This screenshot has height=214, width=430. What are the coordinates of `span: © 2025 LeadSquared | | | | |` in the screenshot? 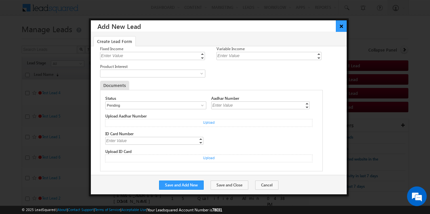 It's located at (122, 209).